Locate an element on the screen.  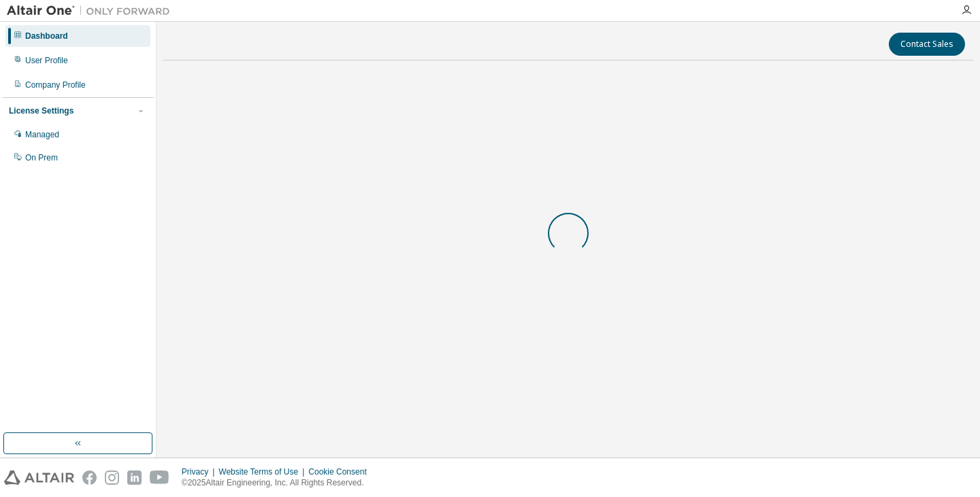
div: Dashboard is located at coordinates (47, 36).